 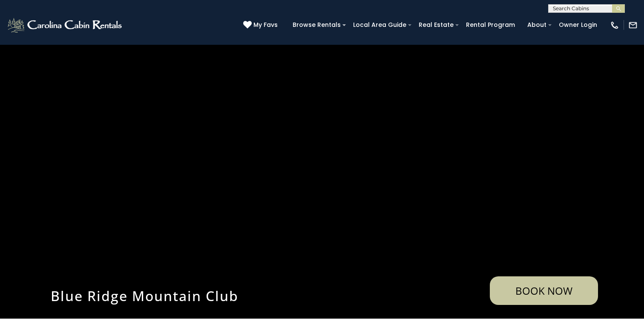 What do you see at coordinates (490, 24) in the screenshot?
I see `a: Rental Program` at bounding box center [490, 24].